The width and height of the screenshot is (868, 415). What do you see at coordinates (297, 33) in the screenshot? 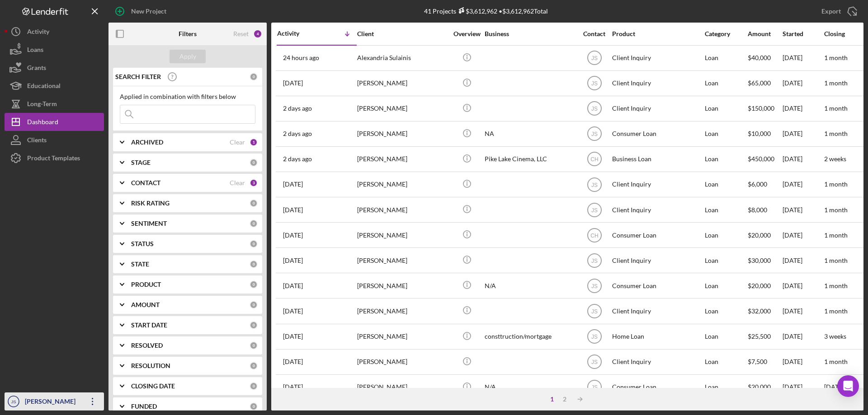
I see `div: Activity` at bounding box center [297, 33].